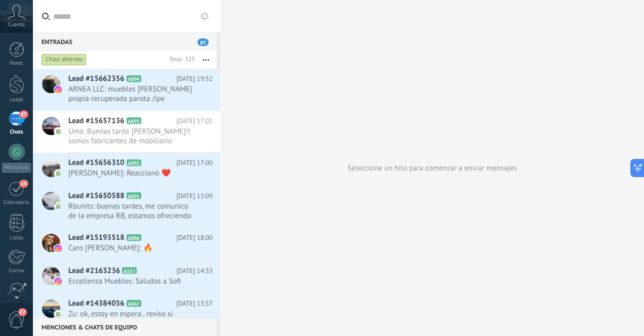 Image resolution: width=644 pixels, height=336 pixels. What do you see at coordinates (16, 99) in the screenshot?
I see `div: Leads` at bounding box center [16, 99].